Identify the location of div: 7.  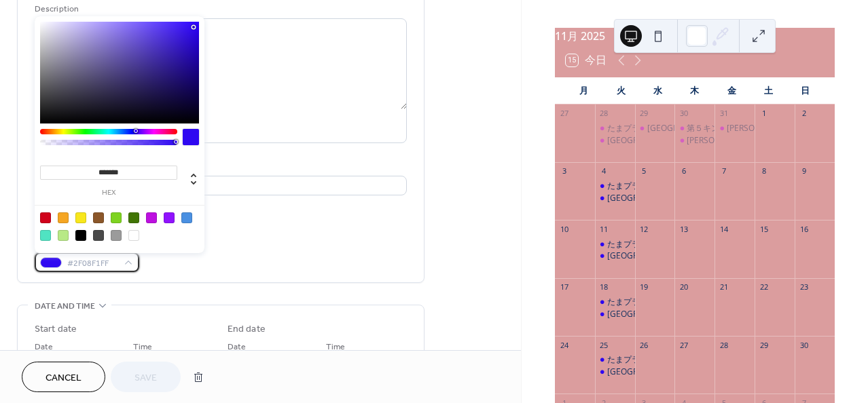
(724, 171).